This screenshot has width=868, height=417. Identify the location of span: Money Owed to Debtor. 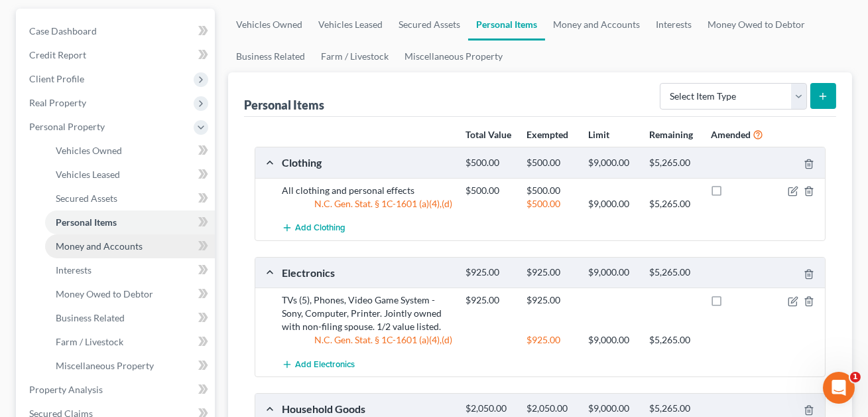
(104, 293).